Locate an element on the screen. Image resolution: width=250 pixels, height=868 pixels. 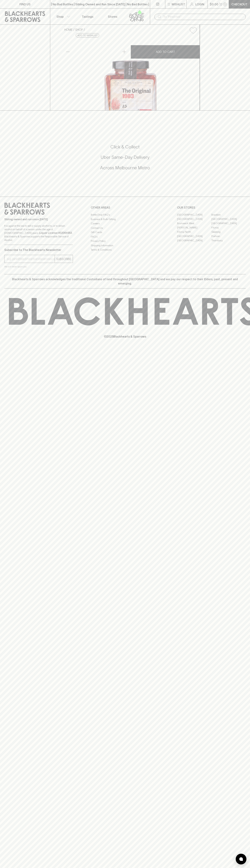
a: Bottle Drop FAQ's is located at coordinates (125, 215).